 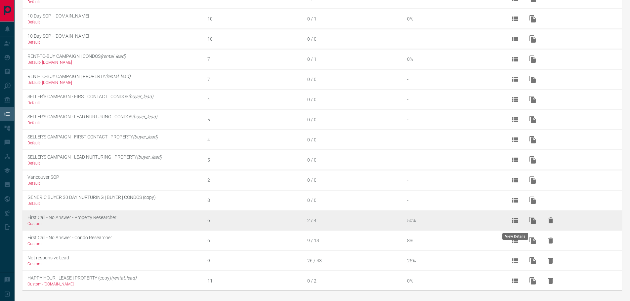 What do you see at coordinates (452, 261) in the screenshot?
I see `td: 26%` at bounding box center [452, 261].